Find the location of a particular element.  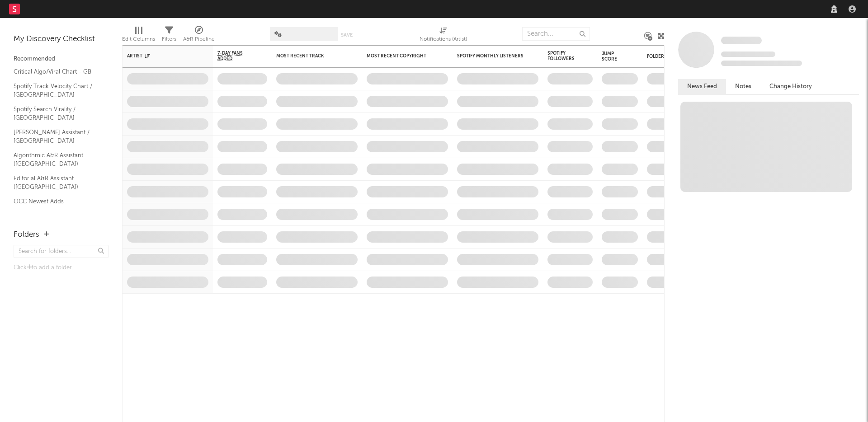

div: Most Recent Track is located at coordinates (310, 56).